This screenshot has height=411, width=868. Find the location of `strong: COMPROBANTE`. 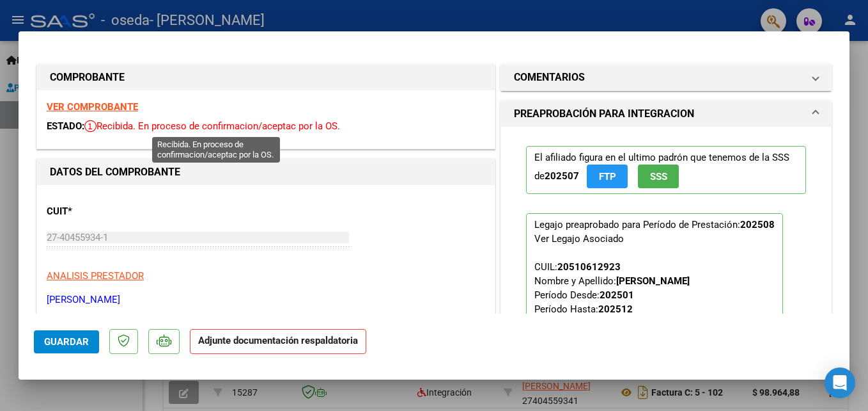

strong: COMPROBANTE is located at coordinates (87, 77).